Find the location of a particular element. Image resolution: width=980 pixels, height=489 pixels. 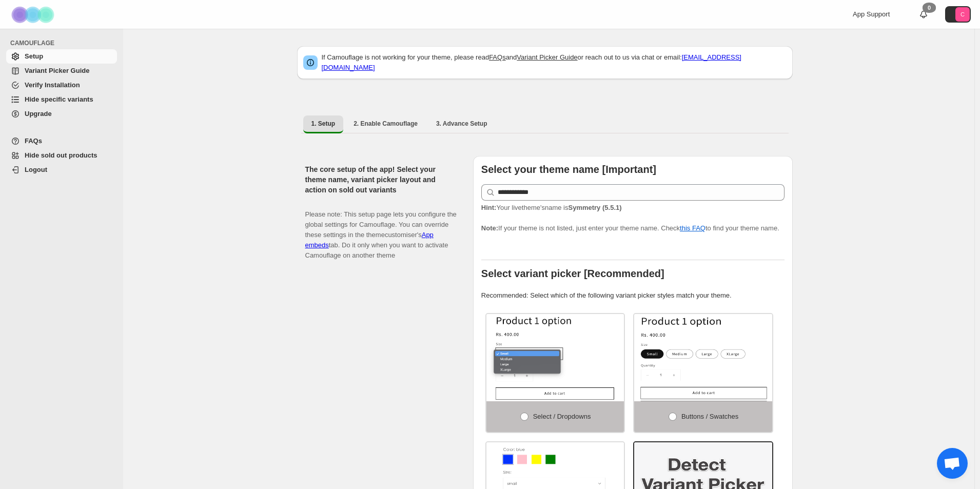

a: this FAQ is located at coordinates (692, 228).